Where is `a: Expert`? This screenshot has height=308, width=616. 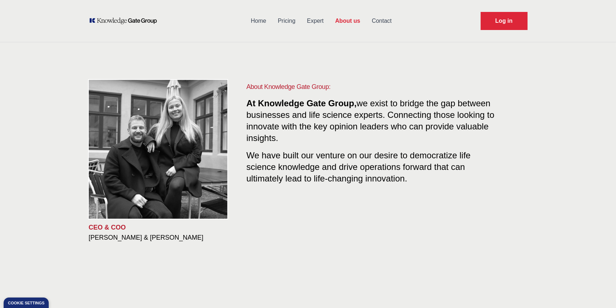 a: Expert is located at coordinates (316, 21).